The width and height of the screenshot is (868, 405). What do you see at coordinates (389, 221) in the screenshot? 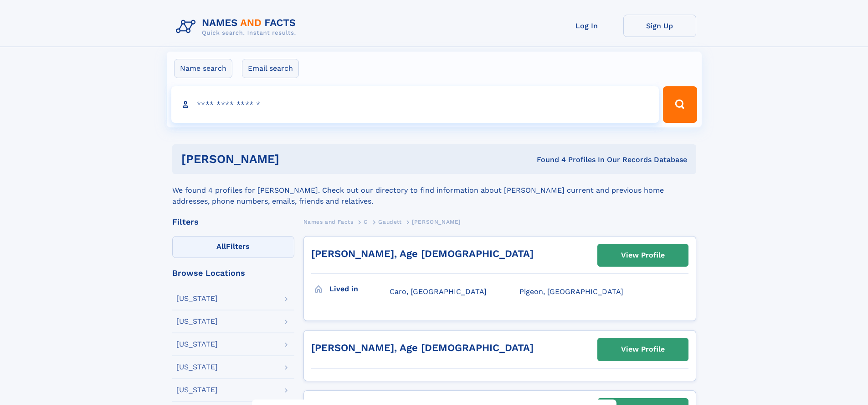
I see `a: Gaudett` at bounding box center [389, 221].